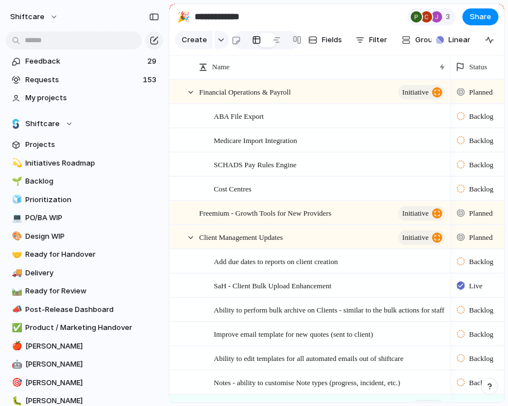 This screenshot has width=508, height=406. I want to click on span: Product / Marketing Handover, so click(92, 328).